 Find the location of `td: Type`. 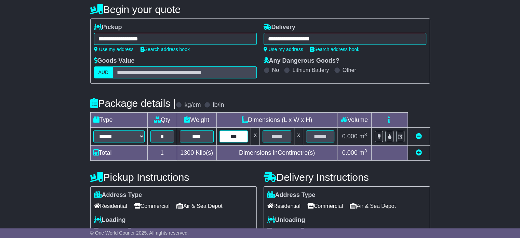

td: Type is located at coordinates (119, 120).